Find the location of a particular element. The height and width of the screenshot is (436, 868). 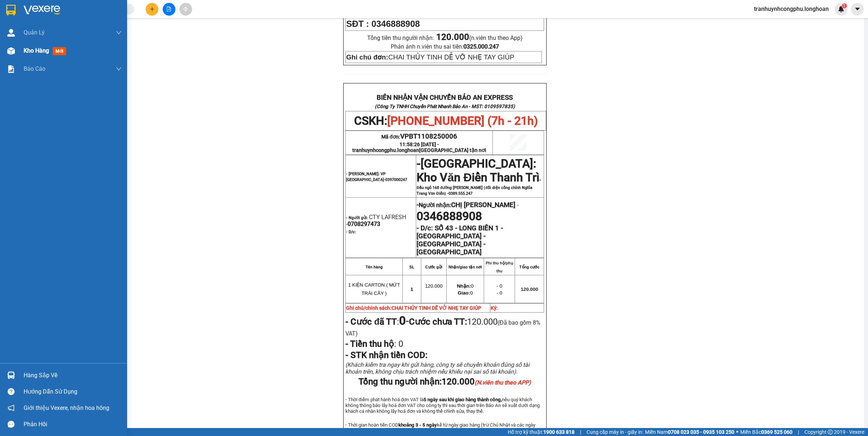

span: mới is located at coordinates (59, 51).